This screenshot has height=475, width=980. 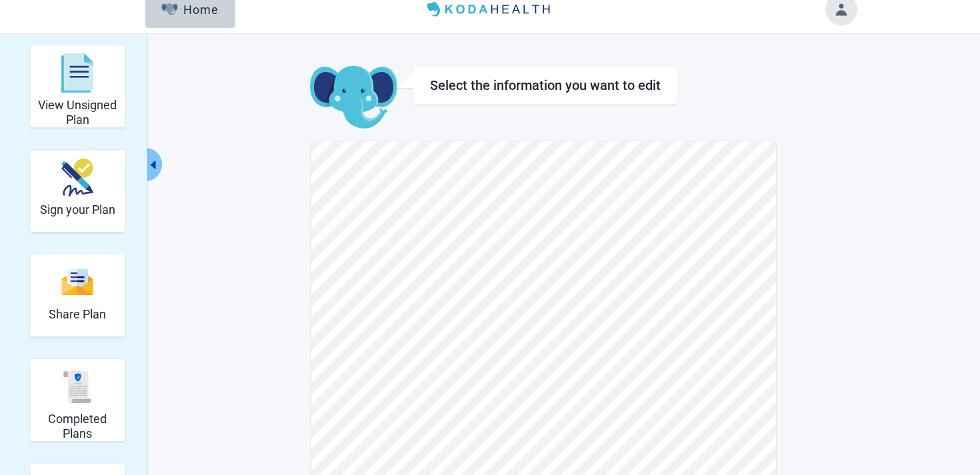 I want to click on h2: View Unsigned Plan, so click(x=77, y=112).